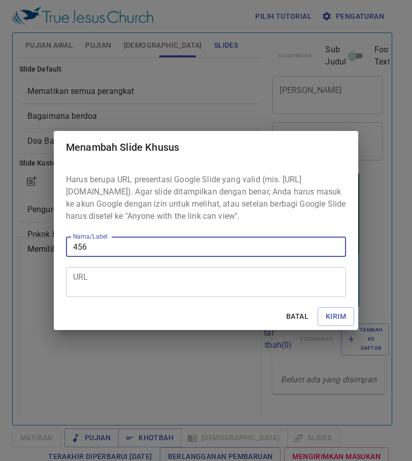 The height and width of the screenshot is (461, 412). Describe the element at coordinates (336, 316) in the screenshot. I see `span: Kirim` at that location.